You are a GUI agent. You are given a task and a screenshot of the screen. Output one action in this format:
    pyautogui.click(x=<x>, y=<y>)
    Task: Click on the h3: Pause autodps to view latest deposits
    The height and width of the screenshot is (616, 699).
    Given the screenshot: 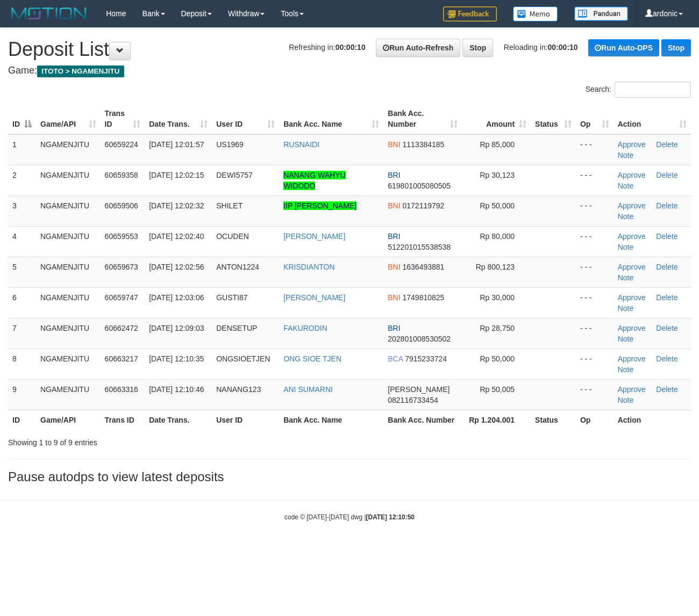 What is the action you would take?
    pyautogui.click(x=350, y=477)
    